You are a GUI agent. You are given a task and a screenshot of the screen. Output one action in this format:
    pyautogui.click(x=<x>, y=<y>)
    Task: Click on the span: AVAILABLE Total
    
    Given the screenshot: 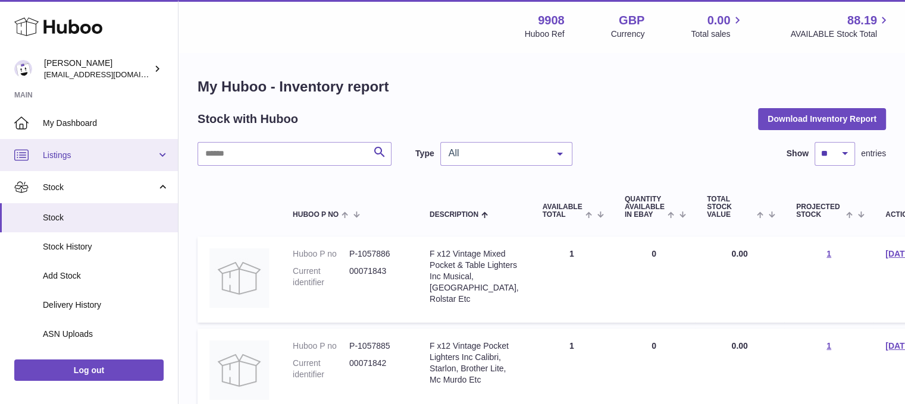 What is the action you would take?
    pyautogui.click(x=562, y=211)
    